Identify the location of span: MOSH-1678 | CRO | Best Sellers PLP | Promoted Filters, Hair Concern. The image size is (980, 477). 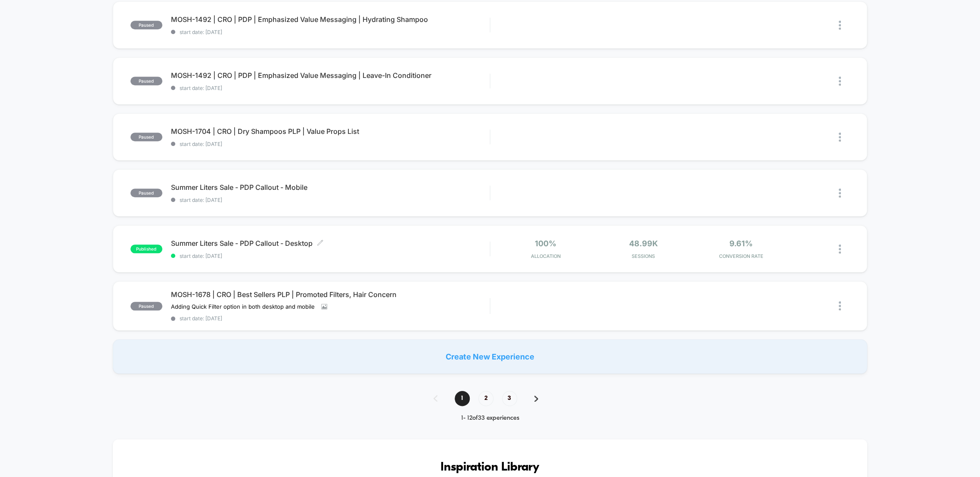
(330, 295).